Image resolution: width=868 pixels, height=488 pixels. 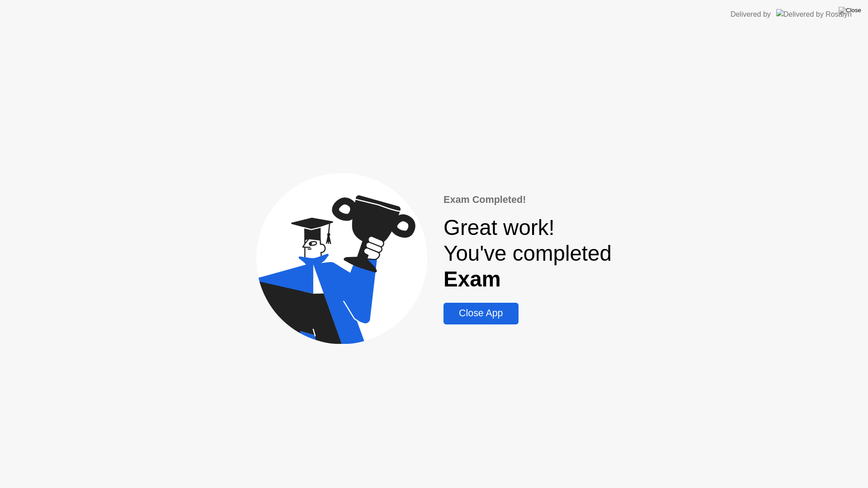 I want to click on img: Close, so click(x=849, y=11).